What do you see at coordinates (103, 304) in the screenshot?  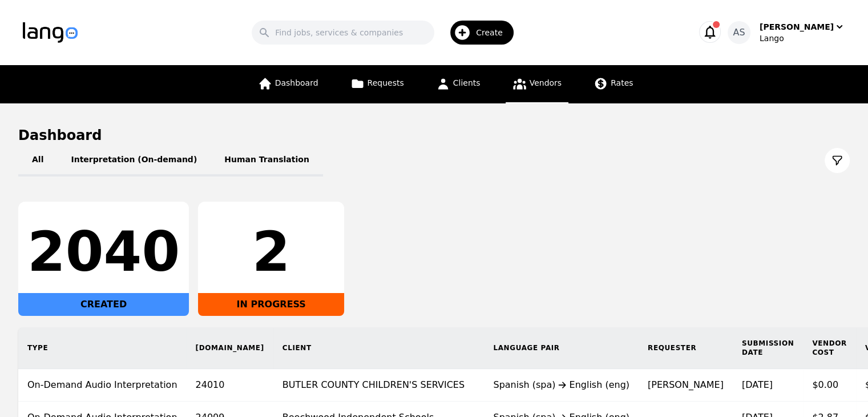 I see `div: CREATED` at bounding box center [103, 304].